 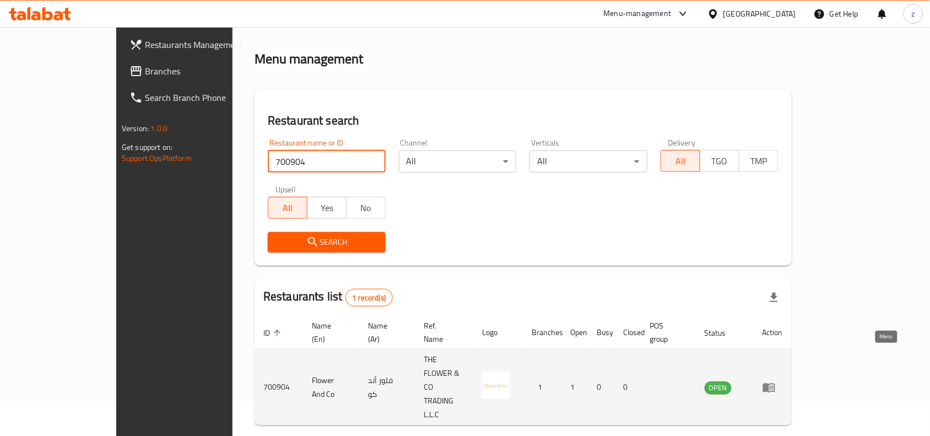 I want to click on td: فلور أند كو, so click(x=387, y=387).